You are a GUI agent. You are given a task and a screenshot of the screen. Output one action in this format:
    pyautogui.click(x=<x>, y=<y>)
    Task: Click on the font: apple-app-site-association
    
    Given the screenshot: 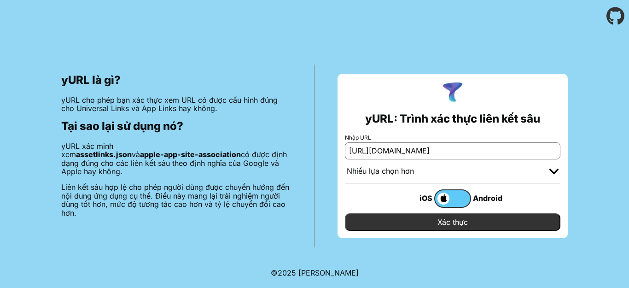 What is the action you would take?
    pyautogui.click(x=190, y=154)
    